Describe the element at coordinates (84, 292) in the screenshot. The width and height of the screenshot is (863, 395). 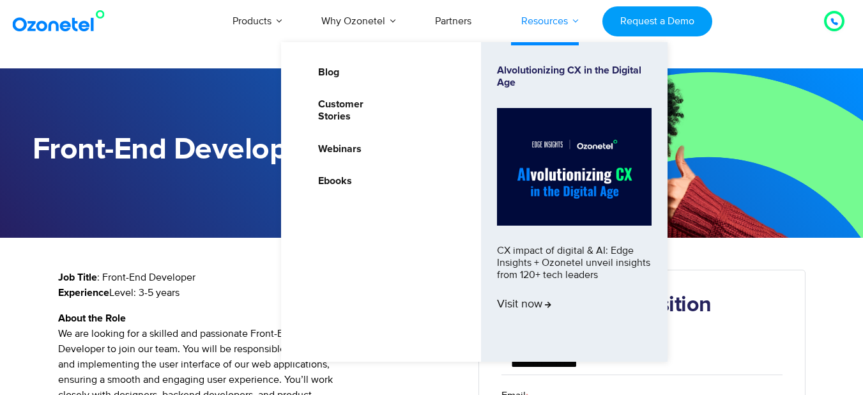
I see `strong: Experience` at that location.